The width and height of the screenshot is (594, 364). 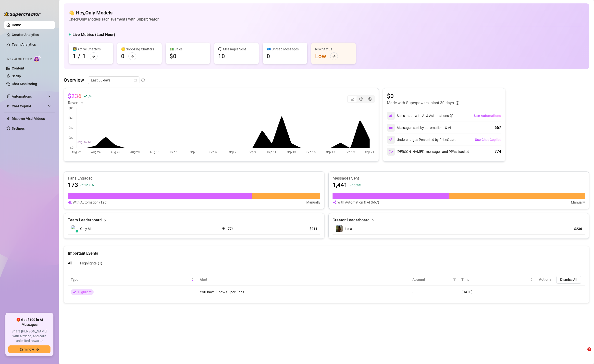 What do you see at coordinates (420, 103) in the screenshot?
I see `article: Made with Superpowers in last 30 days` at bounding box center [420, 103].